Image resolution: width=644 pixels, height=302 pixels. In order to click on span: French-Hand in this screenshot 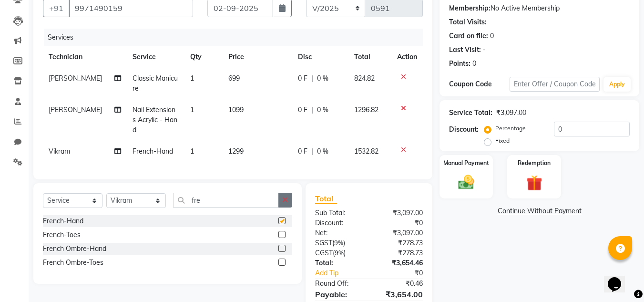, I will do `click(152, 151)`.